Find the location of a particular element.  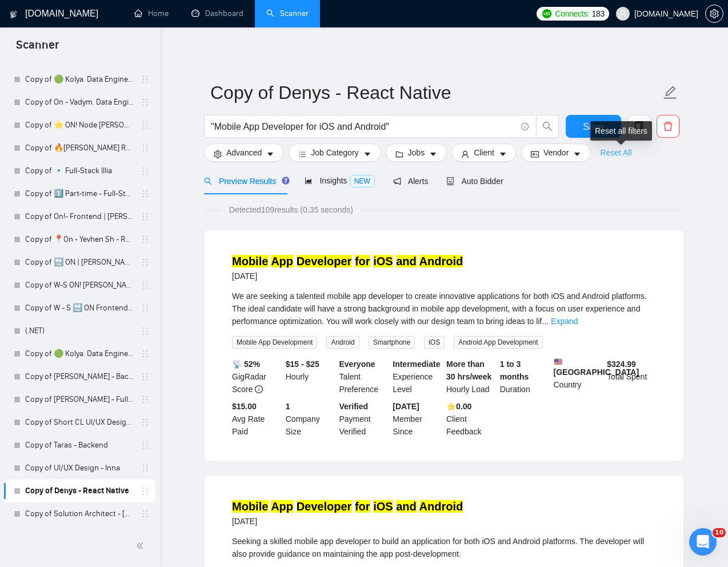

a: searchScanner is located at coordinates (287, 13).